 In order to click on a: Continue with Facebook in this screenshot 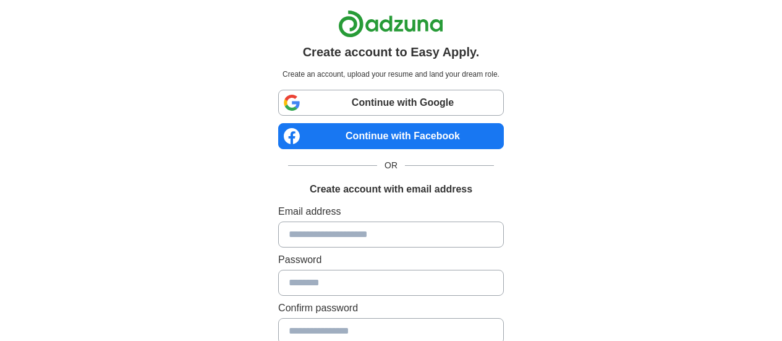, I will do `click(391, 136)`.